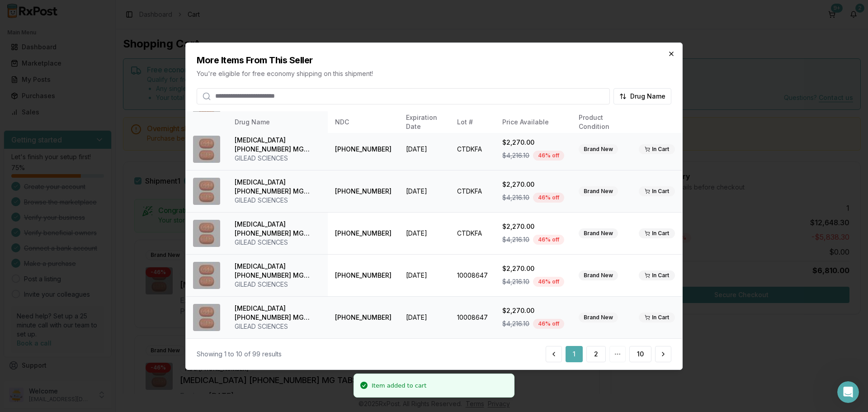  I want to click on div: Showing 1 to 10 of 99 results, so click(239, 354).